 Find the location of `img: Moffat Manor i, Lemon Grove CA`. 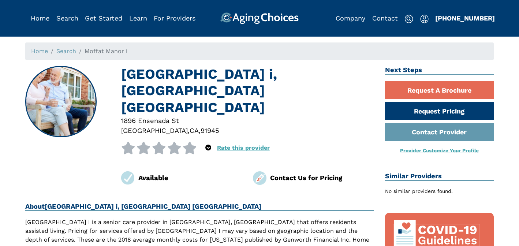

img: Moffat Manor i, Lemon Grove CA is located at coordinates (61, 102).